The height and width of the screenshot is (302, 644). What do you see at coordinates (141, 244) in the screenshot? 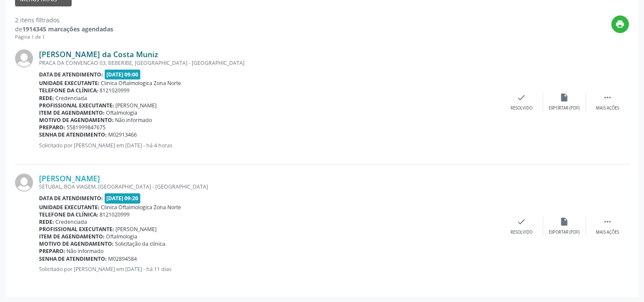
I see `span: Solicitação da clínica.` at bounding box center [141, 244].